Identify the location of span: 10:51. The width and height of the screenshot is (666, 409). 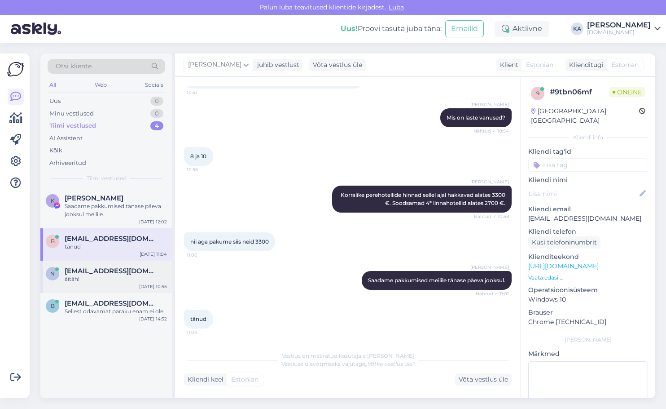
(203, 92).